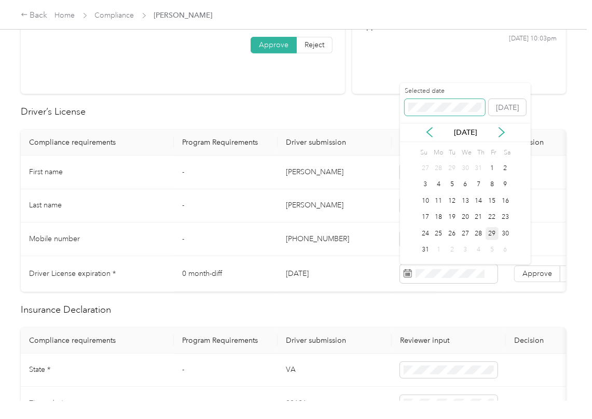  What do you see at coordinates (226, 274) in the screenshot?
I see `td: 0 month-diff` at bounding box center [226, 274].